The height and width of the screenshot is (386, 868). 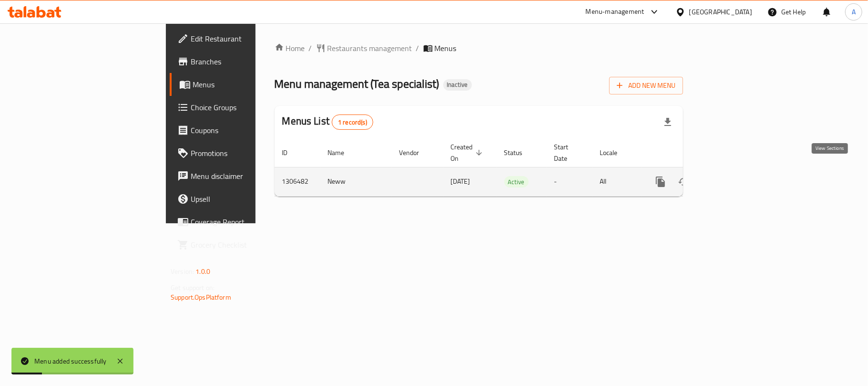 I want to click on span: Status, so click(x=520, y=153).